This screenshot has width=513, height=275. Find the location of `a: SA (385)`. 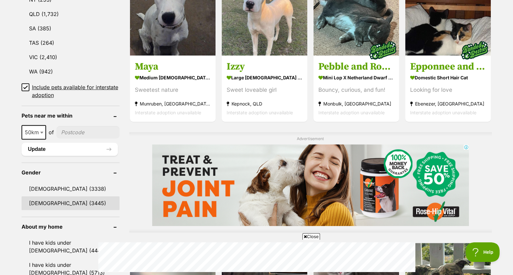

a: SA (385) is located at coordinates (71, 28).